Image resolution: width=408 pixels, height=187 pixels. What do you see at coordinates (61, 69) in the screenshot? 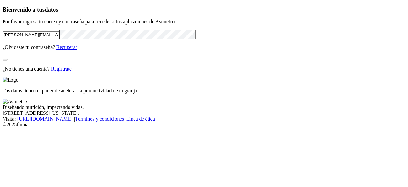
I see `a: Regístrate` at bounding box center [61, 69].